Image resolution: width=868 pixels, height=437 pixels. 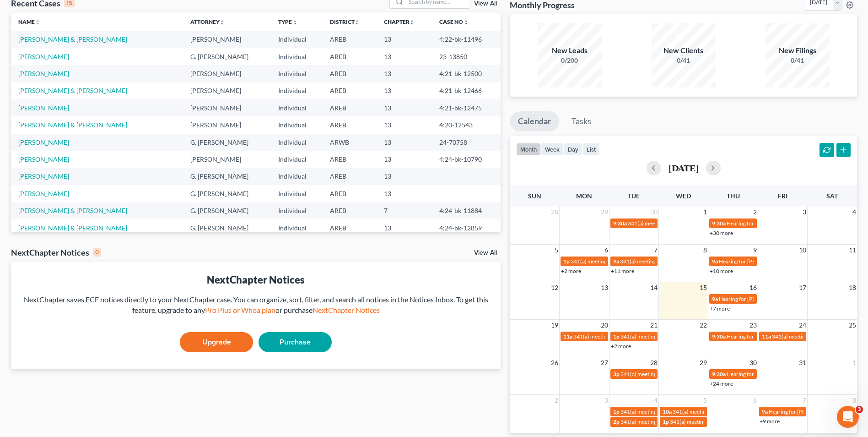 I want to click on td: 4:22-bk-11496, so click(x=466, y=39).